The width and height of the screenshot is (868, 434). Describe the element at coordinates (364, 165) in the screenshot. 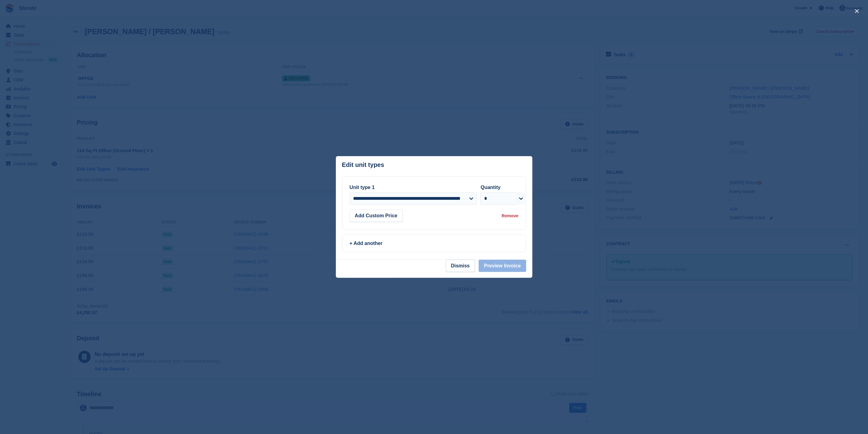

I see `p: Edit unit types` at that location.